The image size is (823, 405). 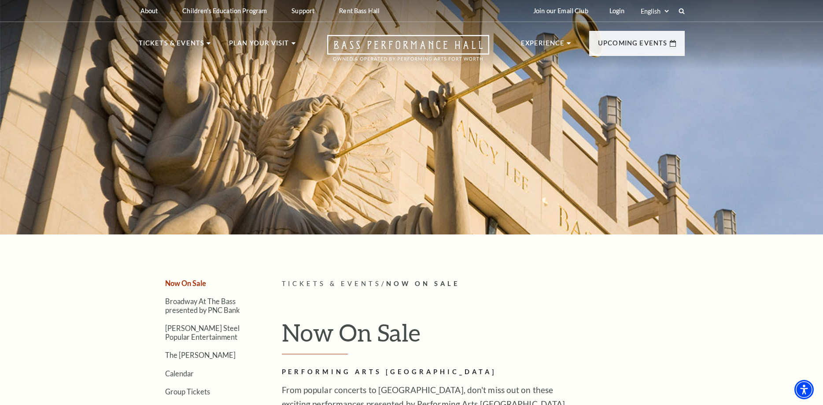 What do you see at coordinates (203, 305) in the screenshot?
I see `a: Broadway At The Bass presented by PNC Bank` at bounding box center [203, 305].